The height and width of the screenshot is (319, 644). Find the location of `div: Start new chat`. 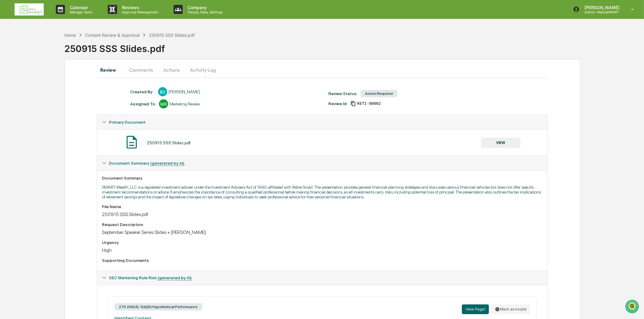

div: Start new chat is located at coordinates (60, 49).